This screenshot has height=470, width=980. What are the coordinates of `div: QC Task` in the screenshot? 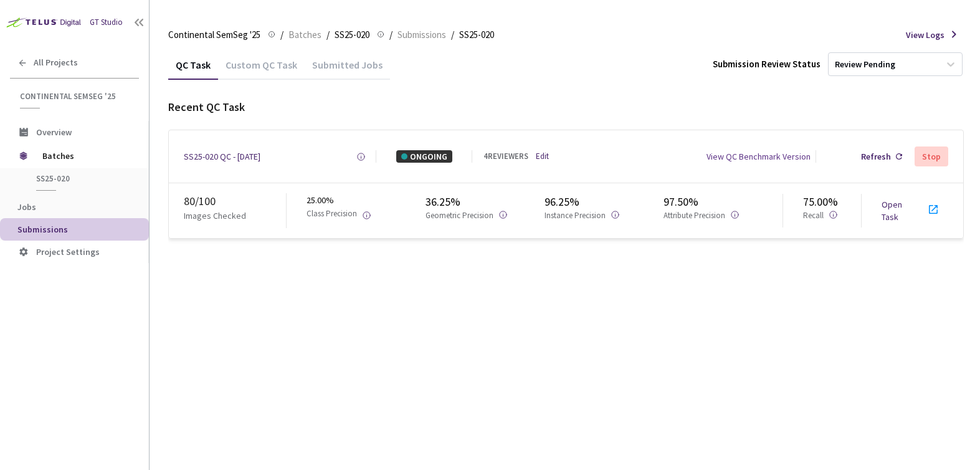 It's located at (193, 69).